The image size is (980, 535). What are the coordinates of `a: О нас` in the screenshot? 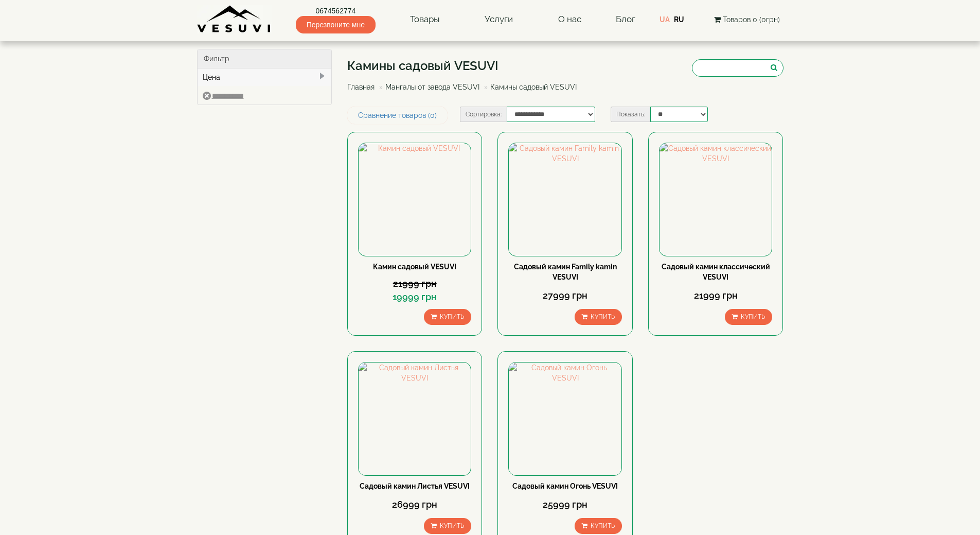 It's located at (570, 19).